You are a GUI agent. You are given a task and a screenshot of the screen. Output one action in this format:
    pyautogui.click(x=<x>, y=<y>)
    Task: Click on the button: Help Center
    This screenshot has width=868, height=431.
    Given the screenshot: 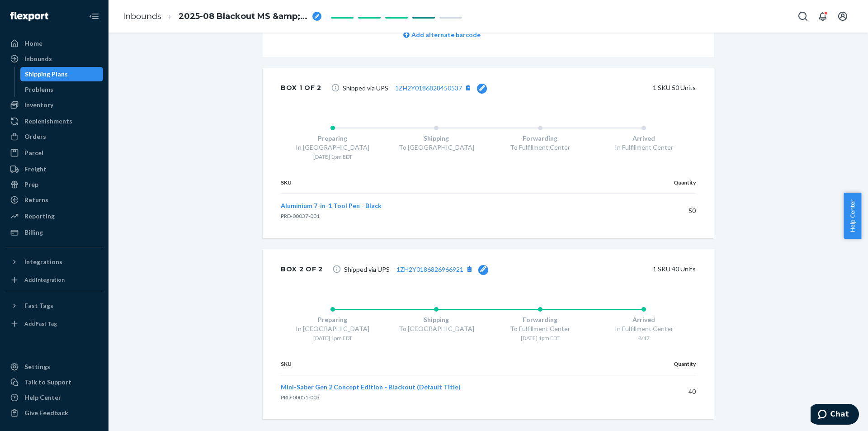 What is the action you would take?
    pyautogui.click(x=852, y=216)
    